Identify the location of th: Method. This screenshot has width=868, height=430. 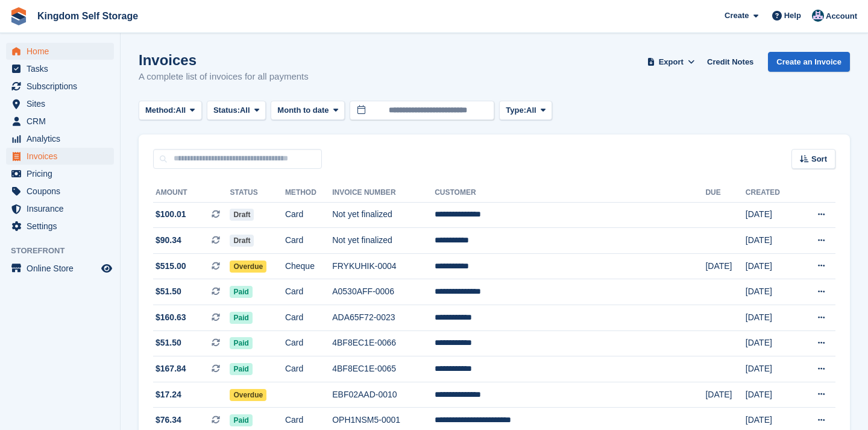
(309, 193).